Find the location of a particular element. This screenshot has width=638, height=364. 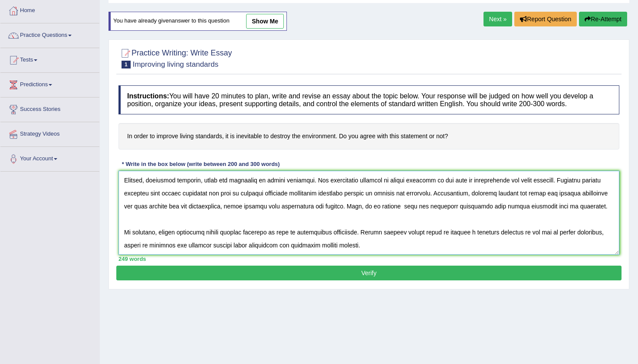

a: Predictions is located at coordinates (50, 84).